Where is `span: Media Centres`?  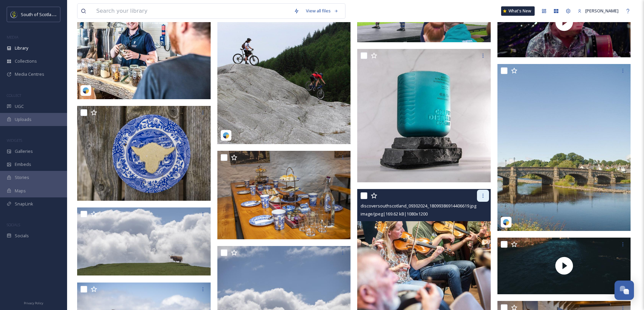
span: Media Centres is located at coordinates (30, 74).